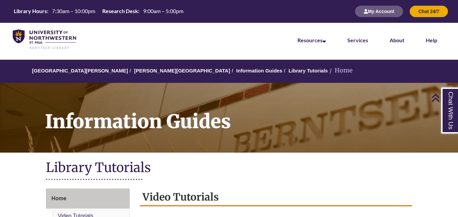 This screenshot has width=458, height=217. I want to click on img: UNWSP Library Logo, so click(44, 40).